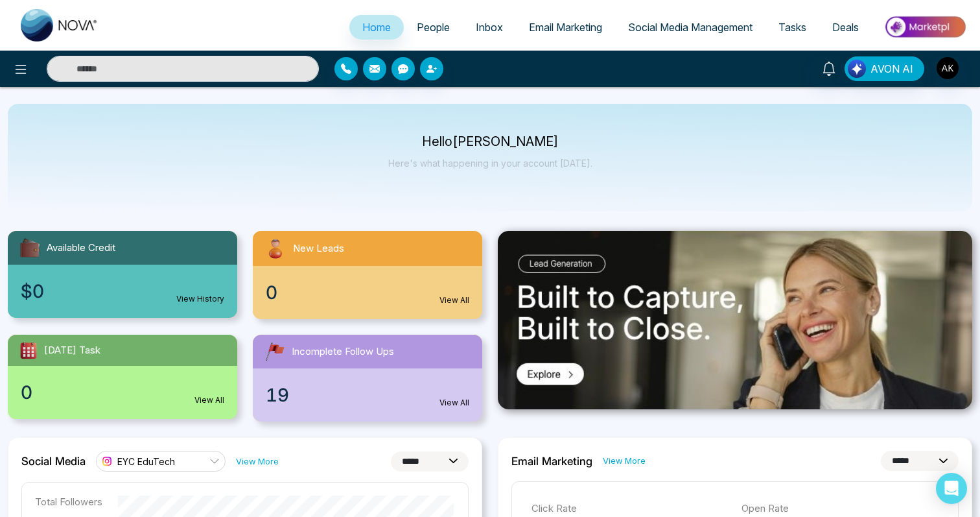 This screenshot has height=517, width=980. I want to click on img: Market-place.gif, so click(925, 26).